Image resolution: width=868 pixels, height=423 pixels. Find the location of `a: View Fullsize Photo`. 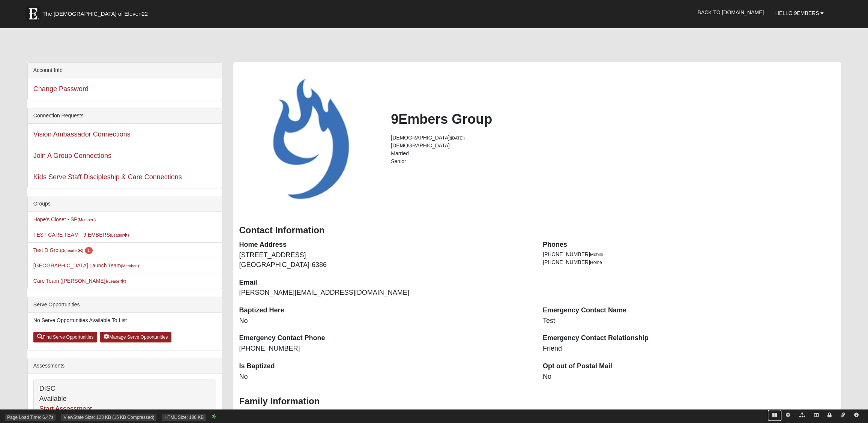

a: View Fullsize Photo is located at coordinates (309, 140).